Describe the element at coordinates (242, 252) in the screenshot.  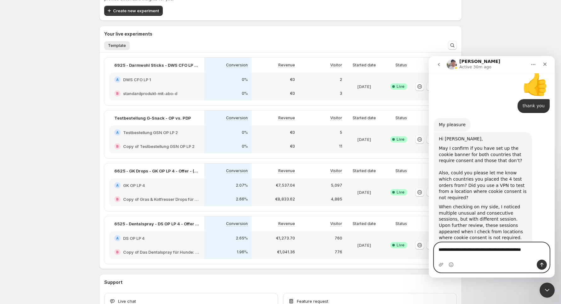
I see `p: 1.96%` at that location.